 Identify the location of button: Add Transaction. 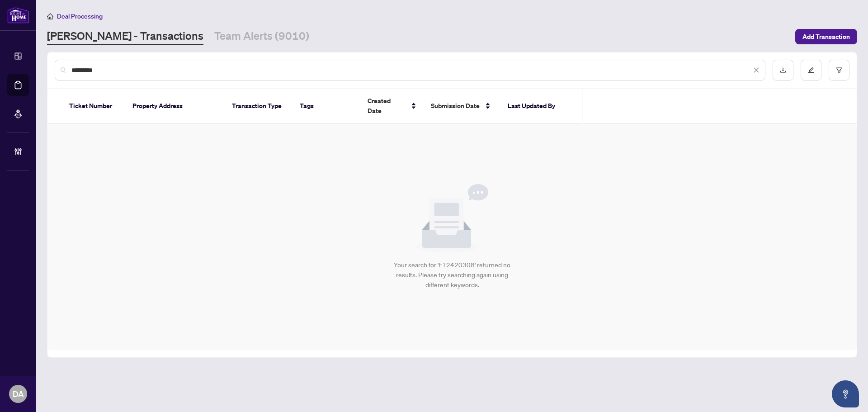
(826, 37).